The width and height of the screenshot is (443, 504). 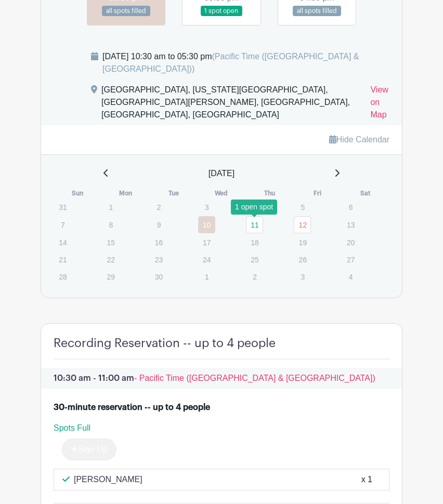 What do you see at coordinates (359, 139) in the screenshot?
I see `a: Hide Calendar` at bounding box center [359, 139].